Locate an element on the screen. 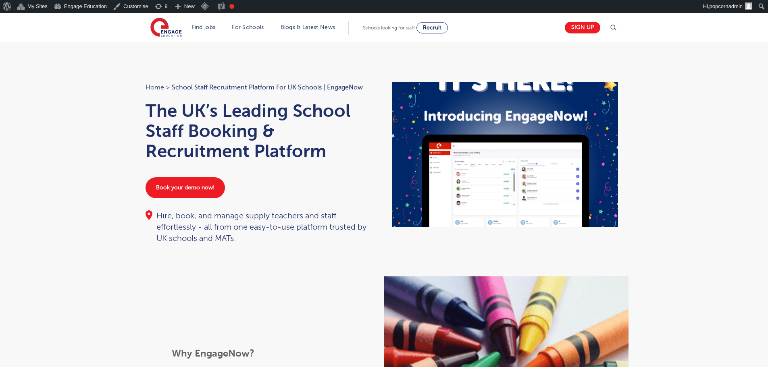 Image resolution: width=768 pixels, height=367 pixels. div: Hire, book, and manage supply teachers and staff effortlessly - all from one easy-to-use platform... is located at coordinates (261, 227).